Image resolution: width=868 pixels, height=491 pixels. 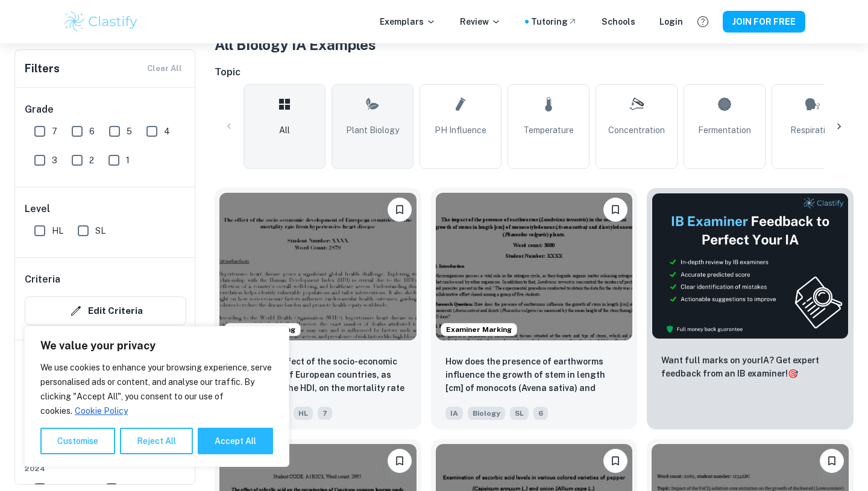 I want to click on div: We value your privacy, so click(x=156, y=397).